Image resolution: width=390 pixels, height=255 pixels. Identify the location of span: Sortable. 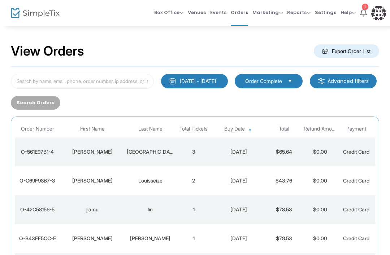
(250, 129).